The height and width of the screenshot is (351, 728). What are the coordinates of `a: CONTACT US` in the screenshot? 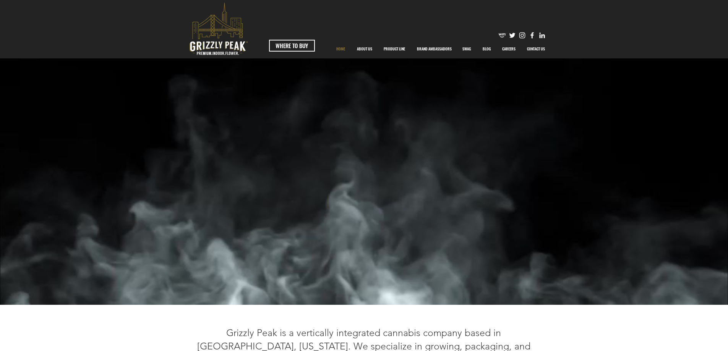 It's located at (536, 49).